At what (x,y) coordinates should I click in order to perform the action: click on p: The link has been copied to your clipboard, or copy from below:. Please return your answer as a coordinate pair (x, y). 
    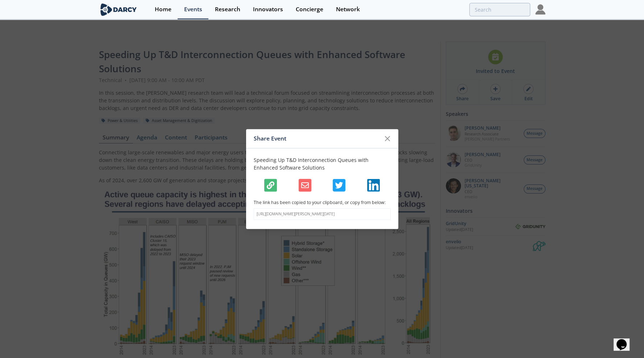
    Looking at the image, I should click on (322, 203).